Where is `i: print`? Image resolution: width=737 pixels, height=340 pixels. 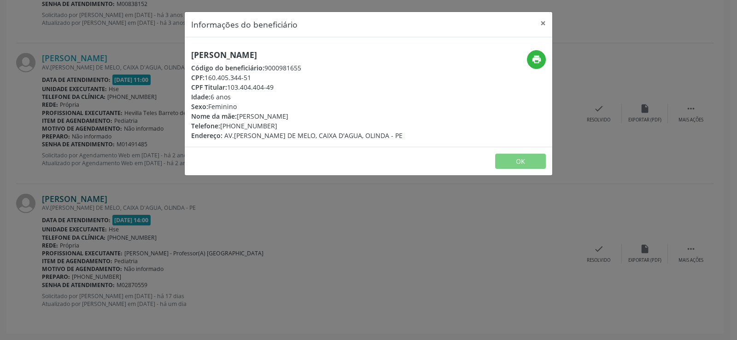 i: print is located at coordinates (536, 59).